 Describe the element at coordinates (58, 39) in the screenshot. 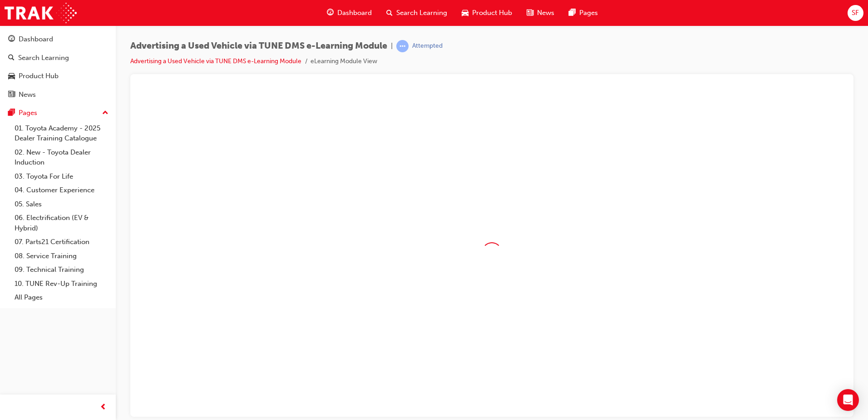

I see `a: Dashboard` at that location.